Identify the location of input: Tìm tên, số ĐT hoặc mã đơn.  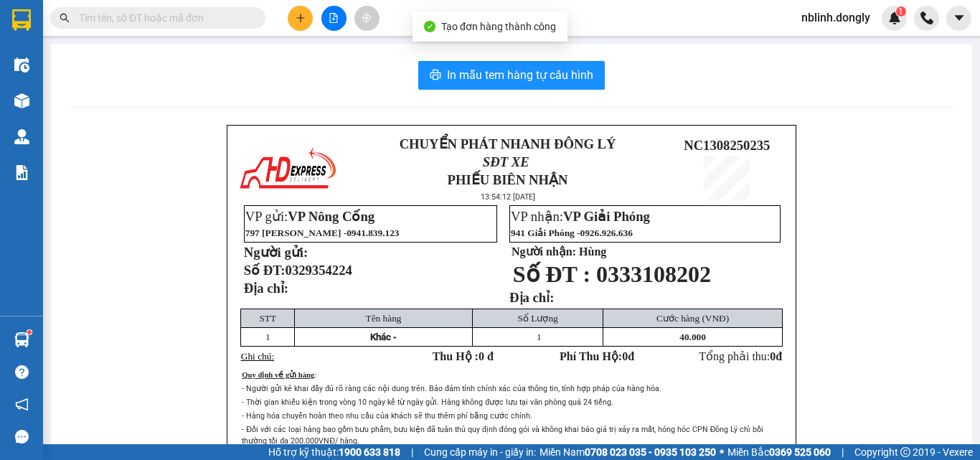
(164, 18).